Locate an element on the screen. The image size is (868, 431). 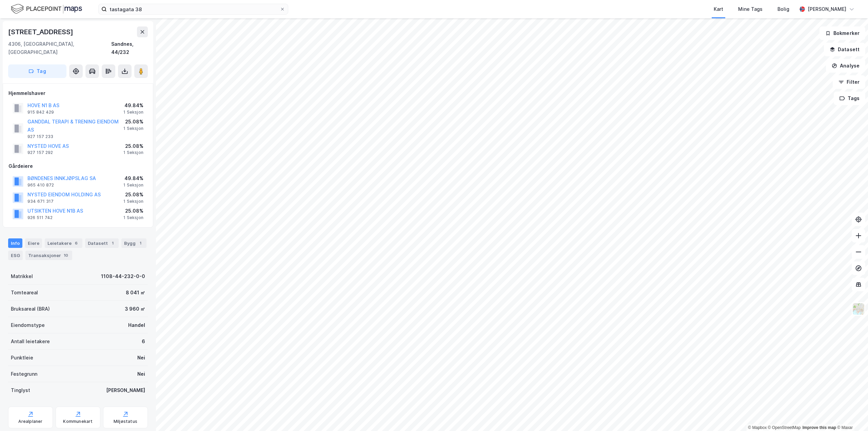
div: 934 671 317 is located at coordinates (41, 201).